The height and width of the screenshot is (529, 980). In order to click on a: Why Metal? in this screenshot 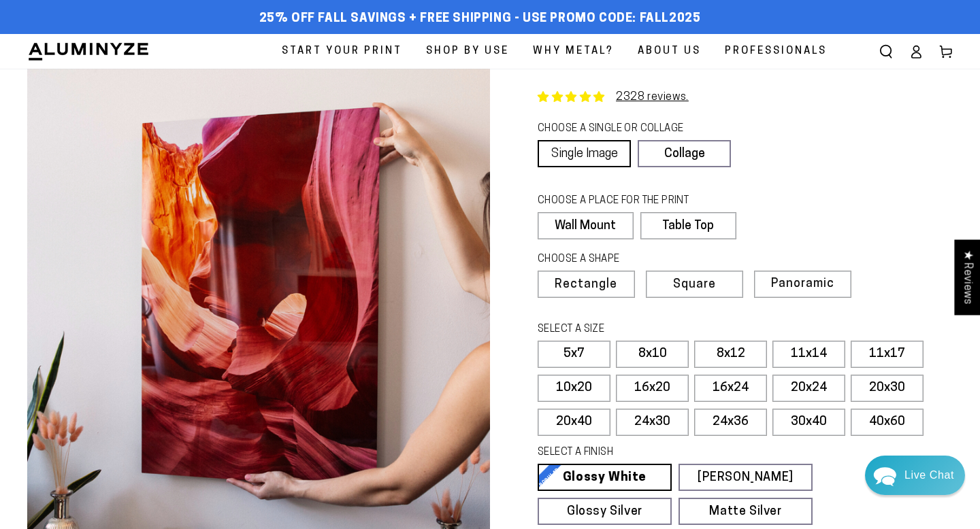, I will do `click(574, 51)`.